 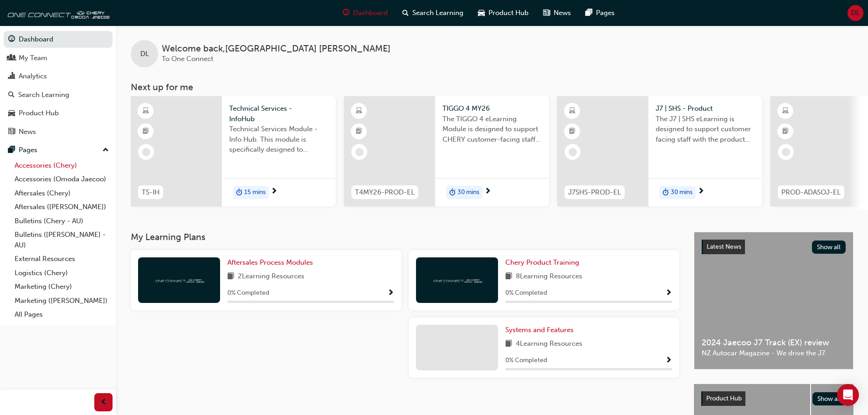 I want to click on span: up-icon, so click(x=106, y=150).